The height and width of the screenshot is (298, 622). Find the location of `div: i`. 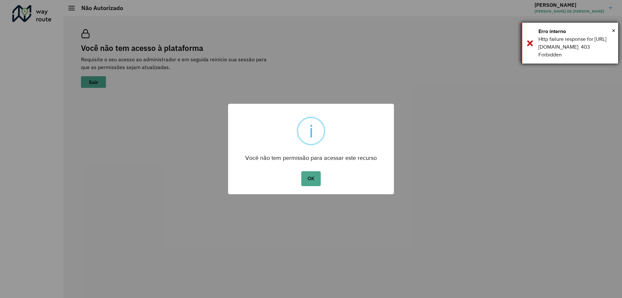

div: i is located at coordinates (311, 131).